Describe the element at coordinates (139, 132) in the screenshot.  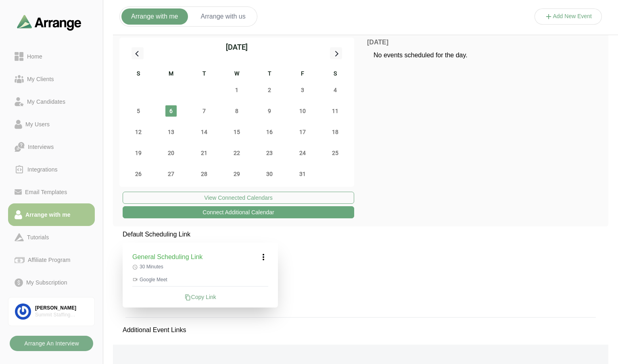
I see `span: Sunday, October 12, 2025` at that location.